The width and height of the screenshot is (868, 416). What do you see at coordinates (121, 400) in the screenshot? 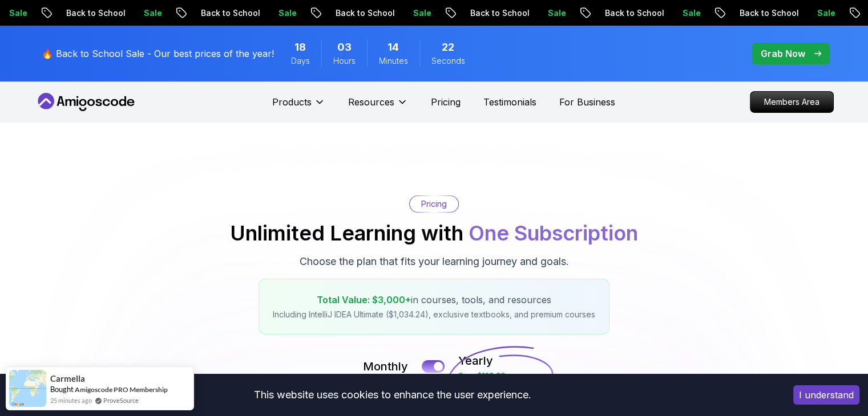
I see `a: ProveSource` at bounding box center [121, 400].